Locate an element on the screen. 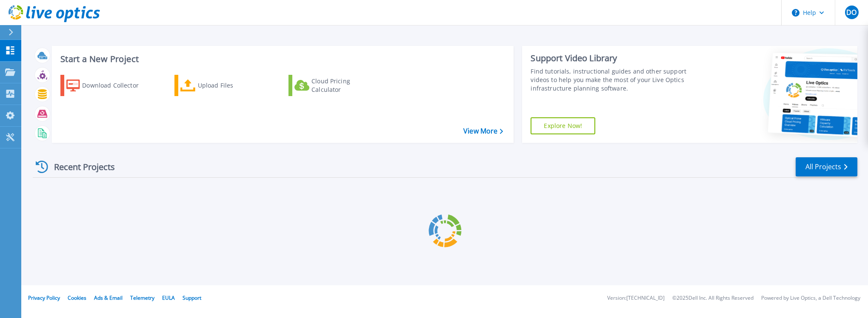 The image size is (868, 318). li: Powered by Live Optics, a Dell Technology is located at coordinates (811, 298).